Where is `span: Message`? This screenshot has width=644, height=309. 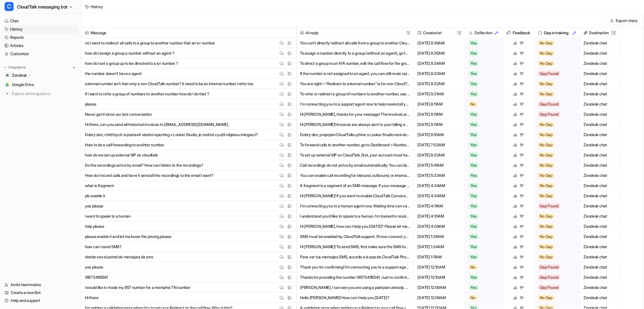
span: Message is located at coordinates (189, 33).